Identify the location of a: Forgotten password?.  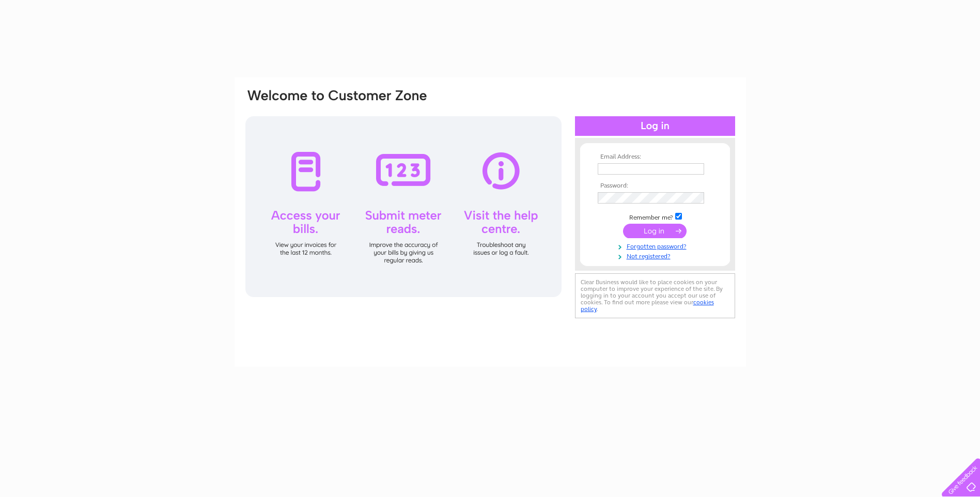
(657, 245).